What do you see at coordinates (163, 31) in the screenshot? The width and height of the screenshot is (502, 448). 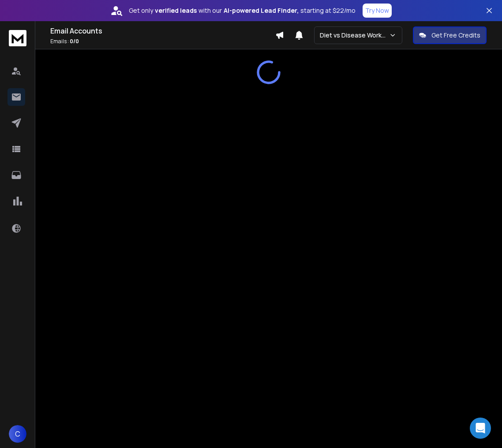 I see `h1: Email Accounts` at bounding box center [163, 31].